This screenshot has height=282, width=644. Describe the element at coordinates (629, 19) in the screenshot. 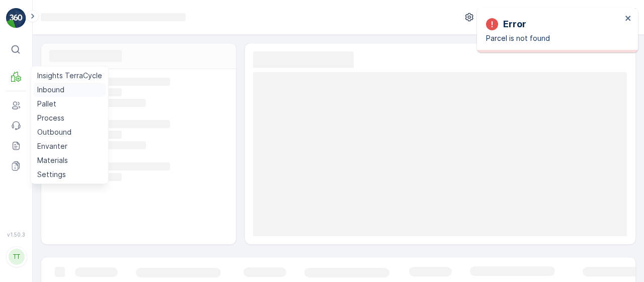

I see `button: close` at that location.